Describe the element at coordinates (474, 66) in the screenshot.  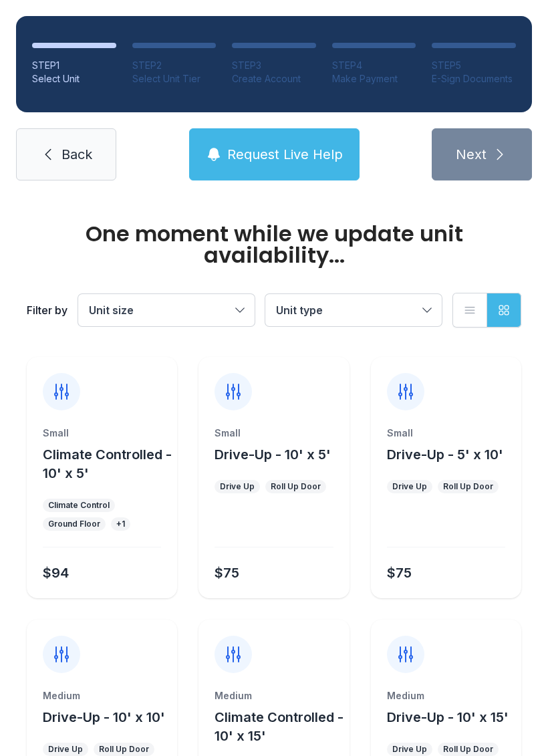
I see `div: STEP 5` at that location.